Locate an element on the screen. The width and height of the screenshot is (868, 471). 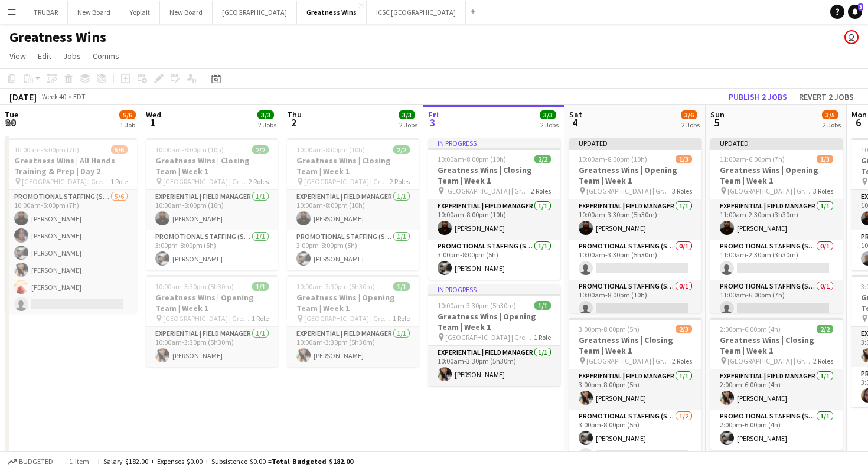
div: Updated is located at coordinates (636, 143).